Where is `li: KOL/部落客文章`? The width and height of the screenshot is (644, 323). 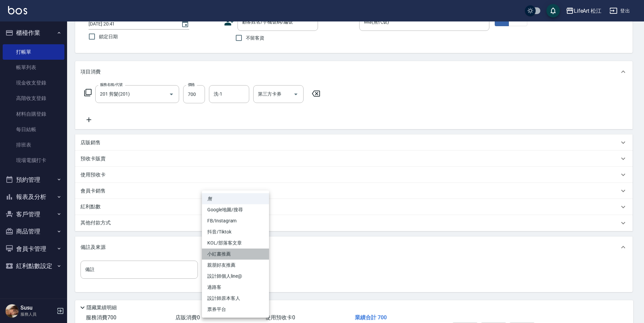
li: KOL/部落客文章 is located at coordinates (236, 243).